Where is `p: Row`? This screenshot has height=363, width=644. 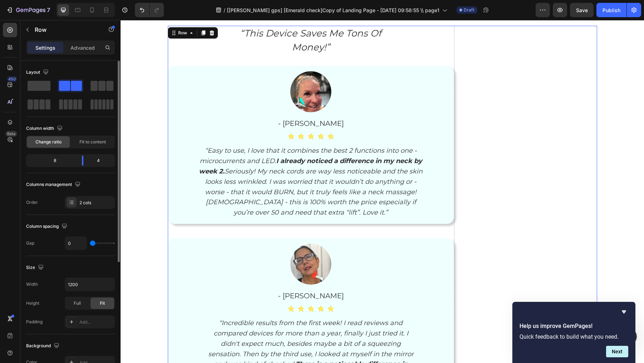 p: Row is located at coordinates (65, 30).